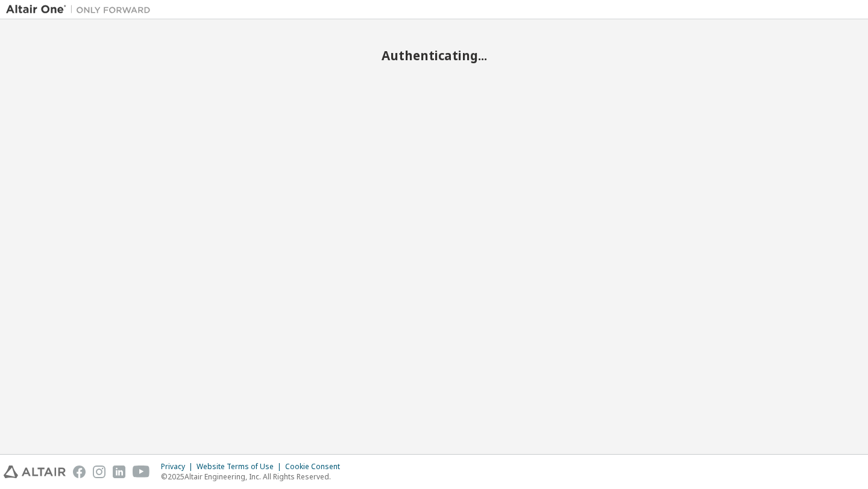 The height and width of the screenshot is (489, 868). I want to click on img: facebook.svg, so click(79, 471).